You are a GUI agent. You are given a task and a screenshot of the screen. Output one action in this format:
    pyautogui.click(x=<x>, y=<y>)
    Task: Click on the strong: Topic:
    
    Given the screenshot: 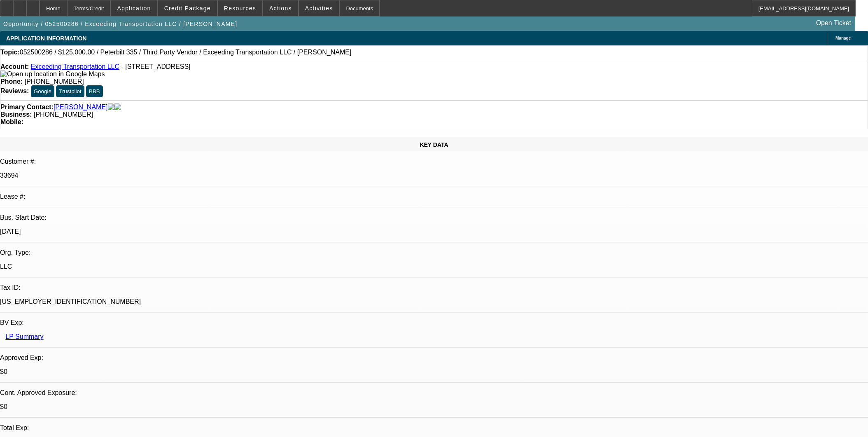 What is the action you would take?
    pyautogui.click(x=10, y=52)
    